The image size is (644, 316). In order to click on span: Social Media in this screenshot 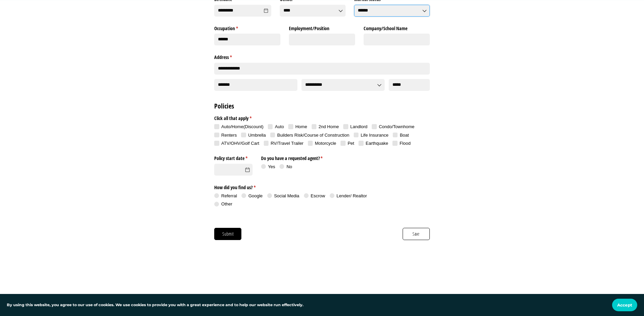, I will do `click(287, 196)`.